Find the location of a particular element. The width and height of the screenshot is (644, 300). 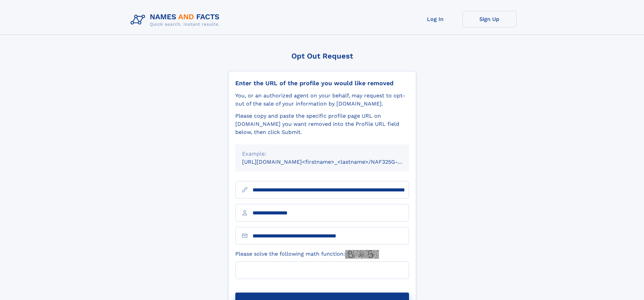

a: Sign Up is located at coordinates (490, 19).